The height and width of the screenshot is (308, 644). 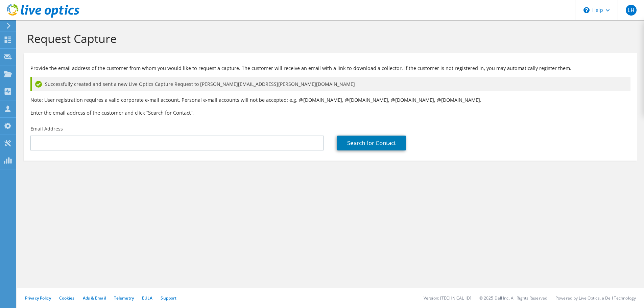 I want to click on li: Powered by Live Optics, a Dell Technology, so click(x=596, y=298).